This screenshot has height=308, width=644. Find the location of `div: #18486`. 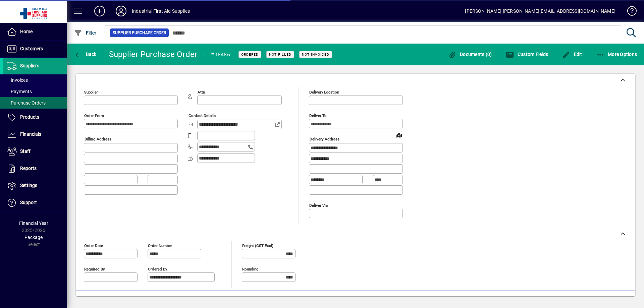

div: #18486 is located at coordinates (220, 54).